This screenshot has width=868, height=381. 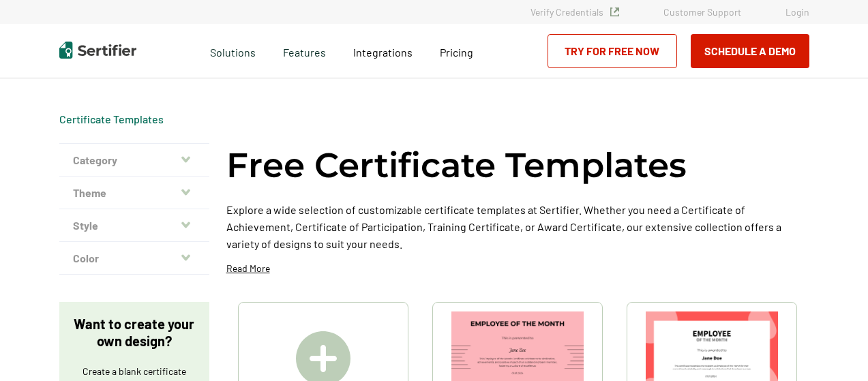 I want to click on h1: Free Certificate Templates, so click(x=456, y=165).